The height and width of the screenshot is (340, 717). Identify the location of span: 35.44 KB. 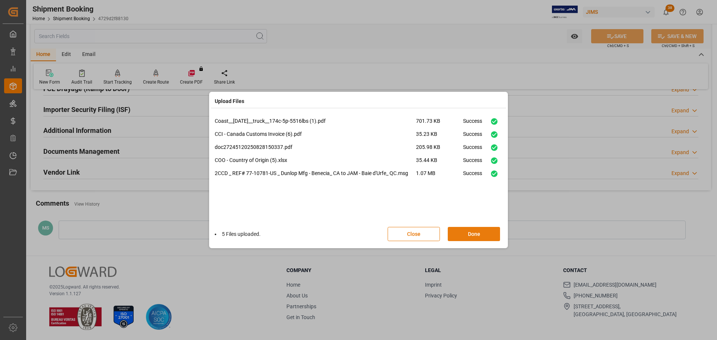
(439, 163).